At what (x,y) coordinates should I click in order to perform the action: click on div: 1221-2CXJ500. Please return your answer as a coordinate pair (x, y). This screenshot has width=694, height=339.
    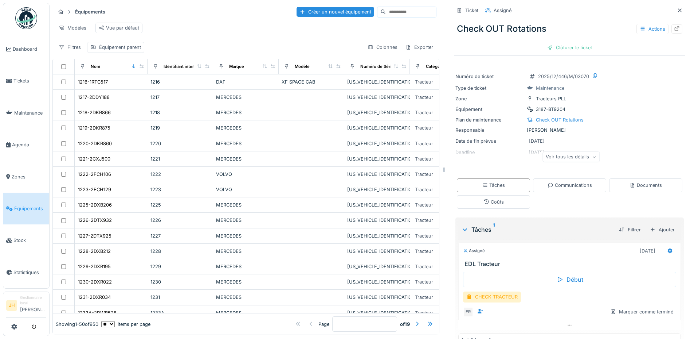
    Looking at the image, I should click on (94, 159).